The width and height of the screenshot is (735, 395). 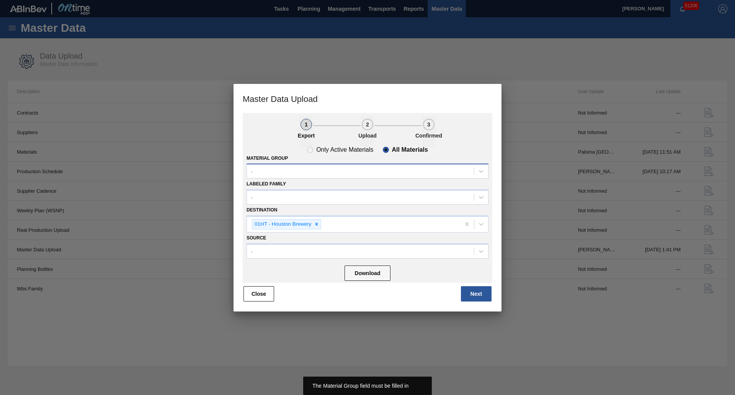 What do you see at coordinates (306, 131) in the screenshot?
I see `button: 1Export` at bounding box center [306, 131].